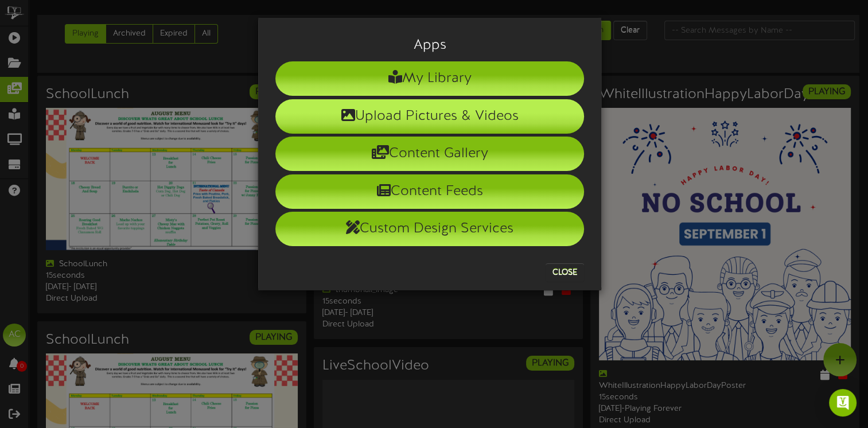 The image size is (868, 428). I want to click on h3: Apps, so click(430, 45).